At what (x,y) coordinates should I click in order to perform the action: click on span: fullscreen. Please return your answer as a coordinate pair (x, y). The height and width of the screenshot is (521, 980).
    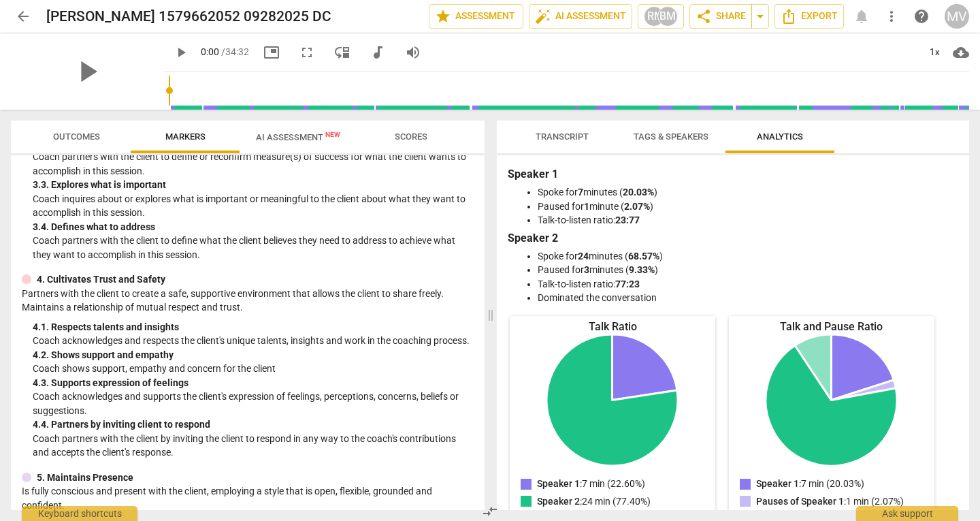
    Looking at the image, I should click on (307, 52).